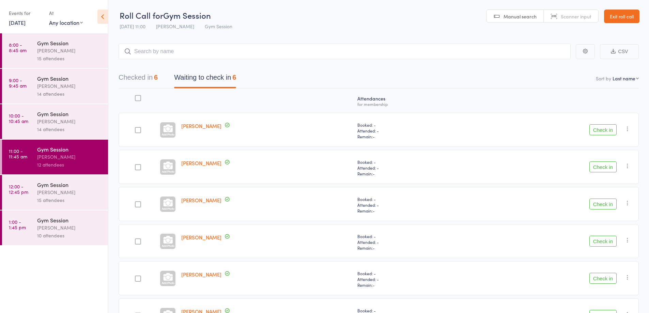  Describe the element at coordinates (18, 189) in the screenshot. I see `time: 12:00 - 12:45 pm` at that location.